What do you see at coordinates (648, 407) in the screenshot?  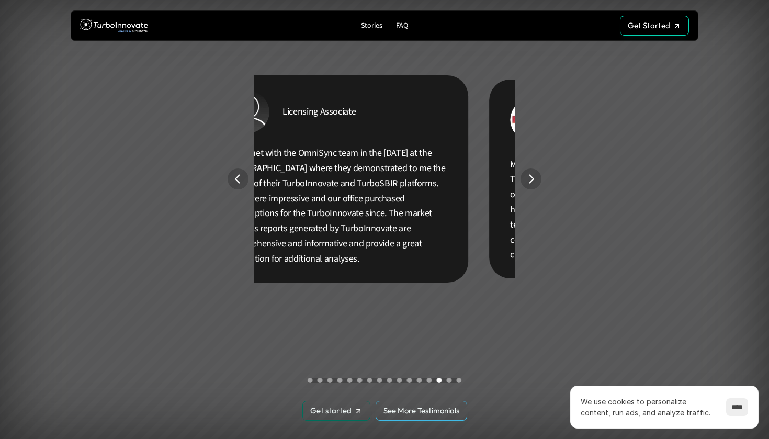 I see `p: We use cookies to personalize content, run ads, and analyze traffic.` at bounding box center [648, 407].